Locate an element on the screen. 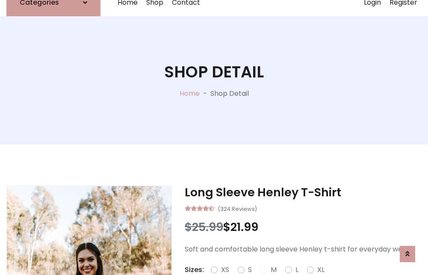  p: Sizes: is located at coordinates (194, 270).